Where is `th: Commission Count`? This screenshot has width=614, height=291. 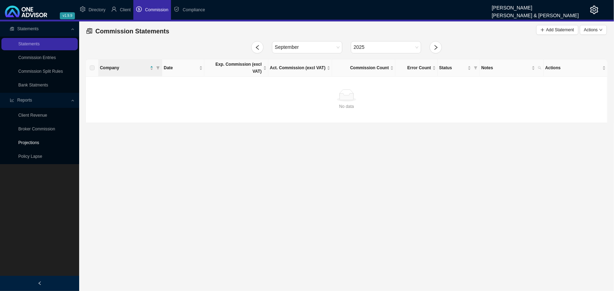 th: Commission Count is located at coordinates (364, 68).